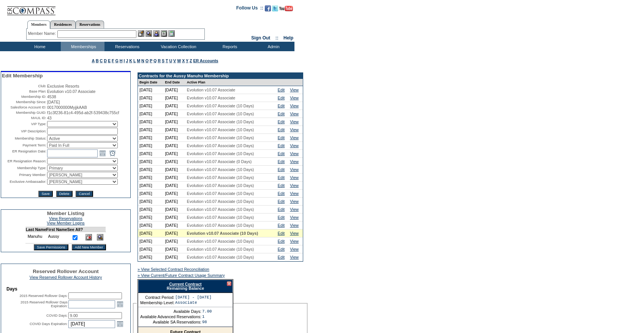 The height and width of the screenshot is (333, 644). Describe the element at coordinates (272, 46) in the screenshot. I see `td: Admin` at that location.